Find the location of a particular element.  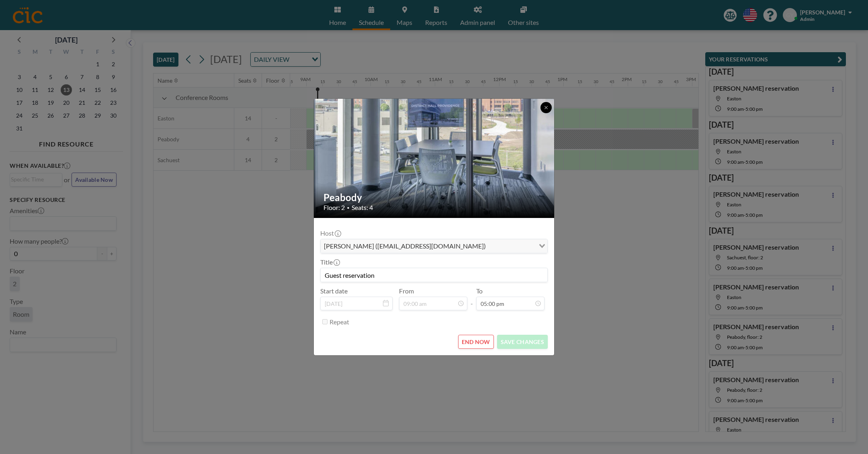

button: SAVE CHANGES is located at coordinates (522, 342).